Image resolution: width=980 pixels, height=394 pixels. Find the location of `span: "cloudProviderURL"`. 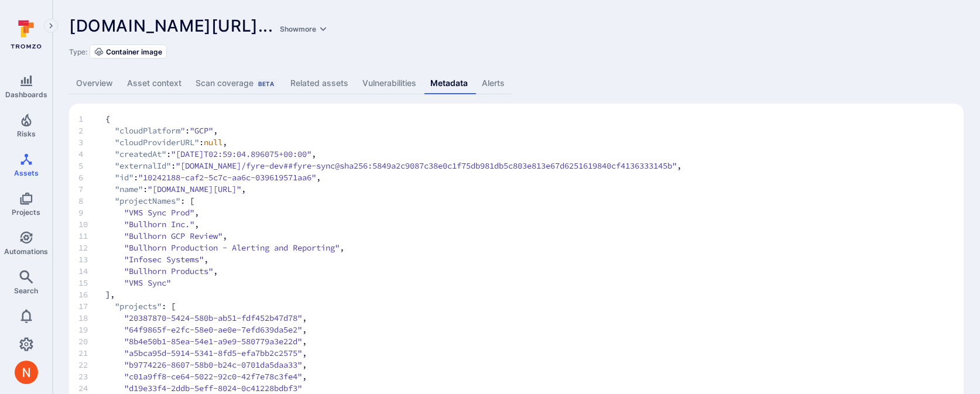

span: "cloudProviderURL" is located at coordinates (157, 142).